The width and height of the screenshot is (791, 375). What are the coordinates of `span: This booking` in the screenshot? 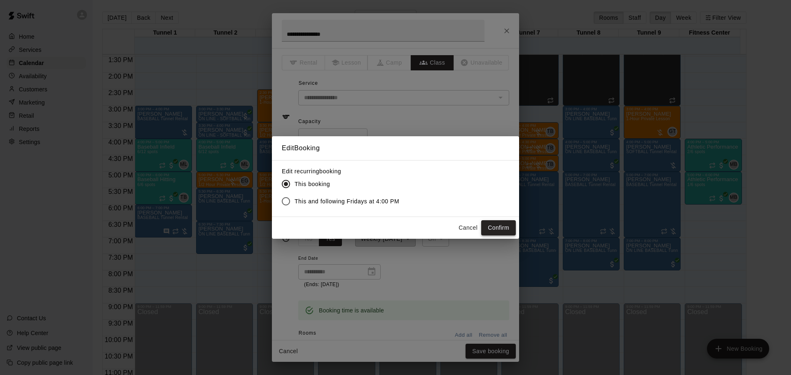 It's located at (312, 184).